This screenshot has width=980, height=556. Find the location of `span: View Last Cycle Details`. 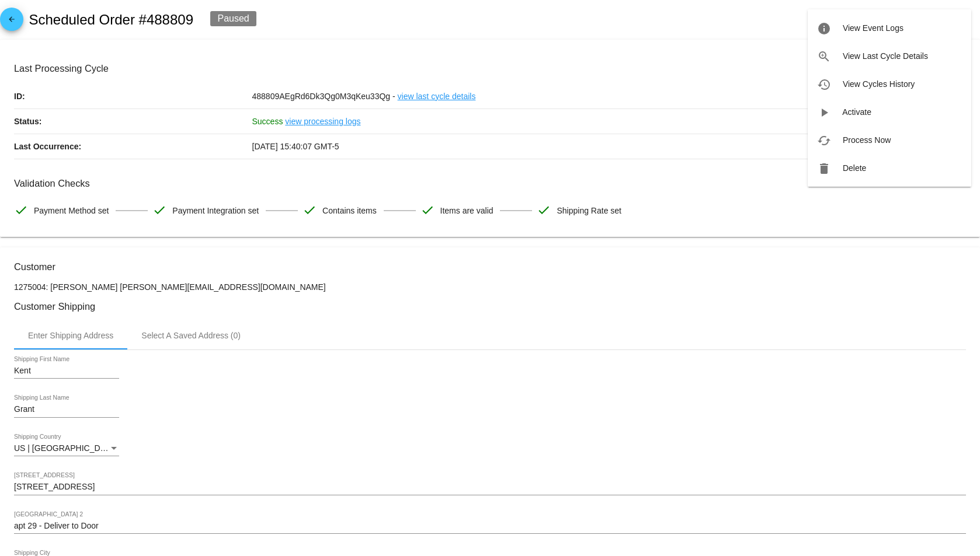

span: View Last Cycle Details is located at coordinates (886, 56).